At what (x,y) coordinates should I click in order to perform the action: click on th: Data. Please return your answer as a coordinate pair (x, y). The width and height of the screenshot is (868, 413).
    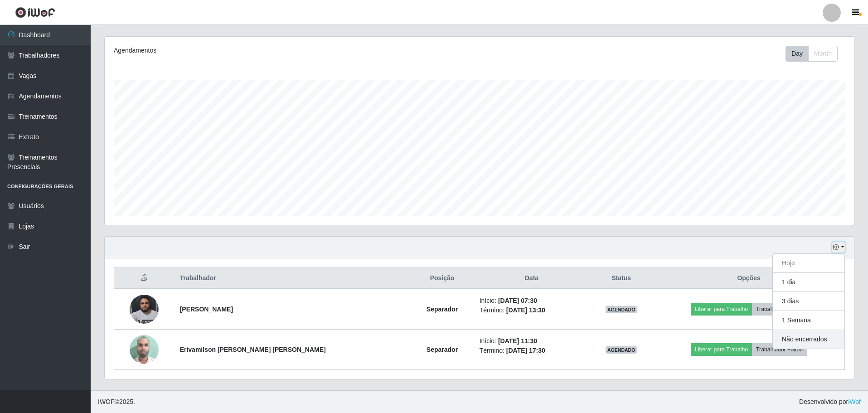
    Looking at the image, I should click on (532, 278).